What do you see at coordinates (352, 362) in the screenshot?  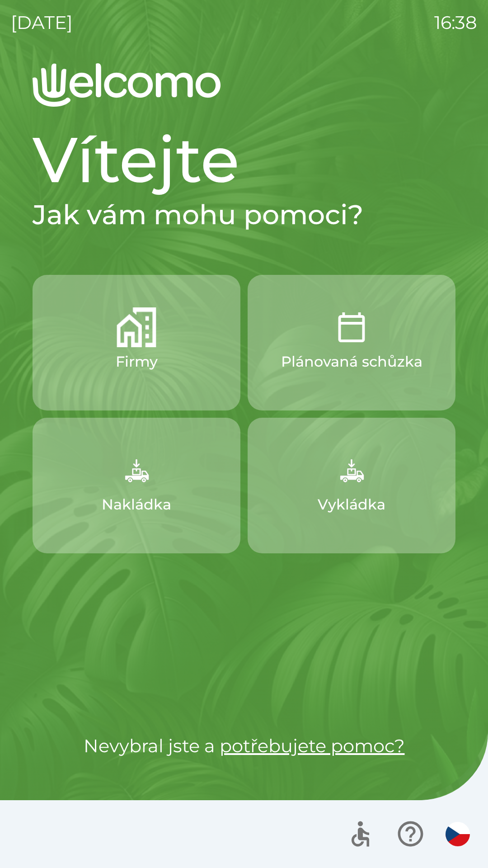 I see `p: Plánovaná schůzka` at bounding box center [352, 362].